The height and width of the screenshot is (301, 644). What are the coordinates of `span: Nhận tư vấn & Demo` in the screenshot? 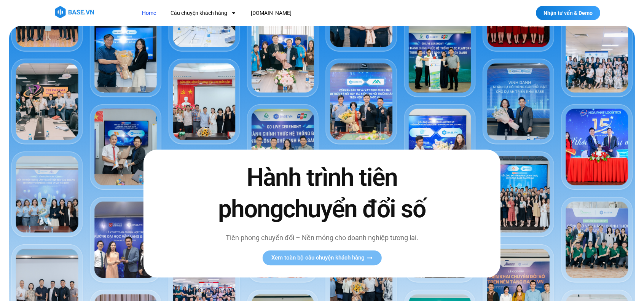 It's located at (568, 13).